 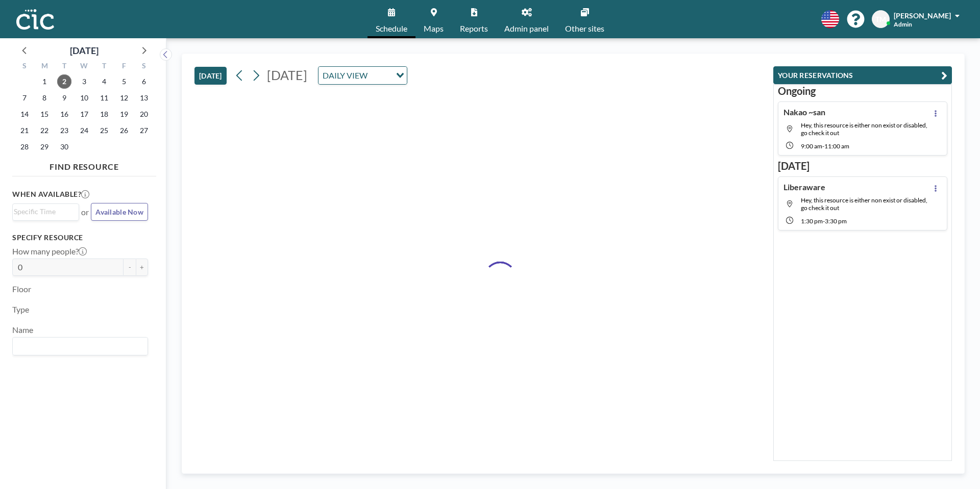 What do you see at coordinates (104, 82) in the screenshot?
I see `span: Thursday, September 4, 2025` at bounding box center [104, 82].